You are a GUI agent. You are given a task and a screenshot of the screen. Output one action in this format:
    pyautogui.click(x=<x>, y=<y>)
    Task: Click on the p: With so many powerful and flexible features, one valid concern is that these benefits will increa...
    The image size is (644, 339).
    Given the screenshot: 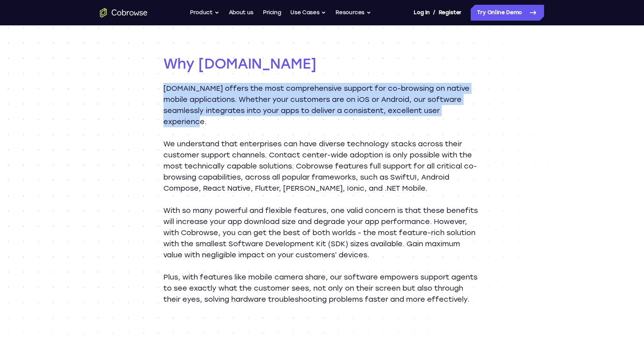 What is the action you would take?
    pyautogui.click(x=322, y=233)
    